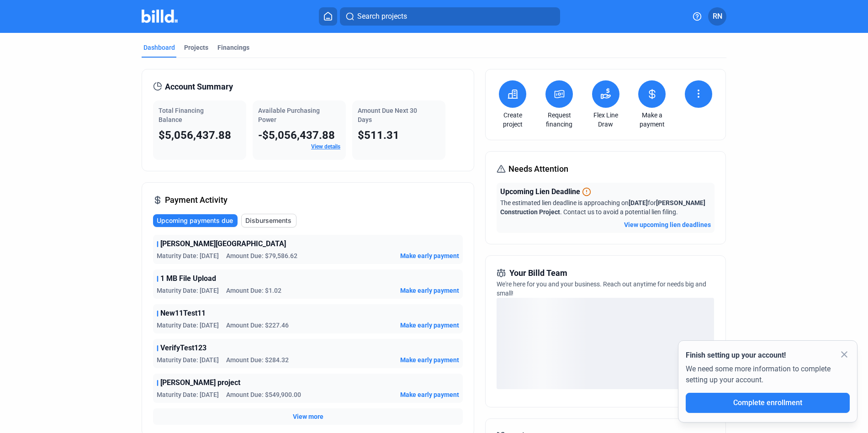 The height and width of the screenshot is (433, 868). Describe the element at coordinates (181, 115) in the screenshot. I see `span: Total Financing Balance` at that location.